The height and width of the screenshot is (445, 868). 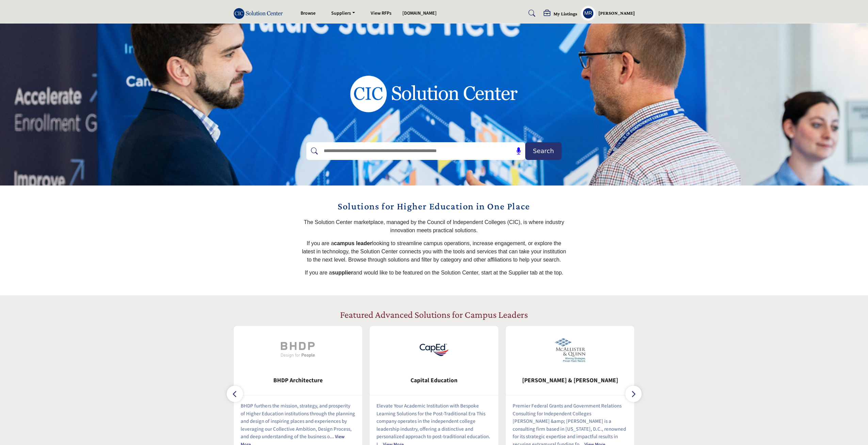 I want to click on img: Capital Education, so click(x=434, y=350).